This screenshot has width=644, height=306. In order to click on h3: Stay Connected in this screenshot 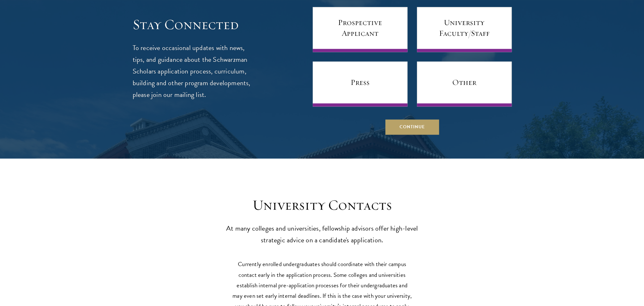, I will do `click(192, 25)`.